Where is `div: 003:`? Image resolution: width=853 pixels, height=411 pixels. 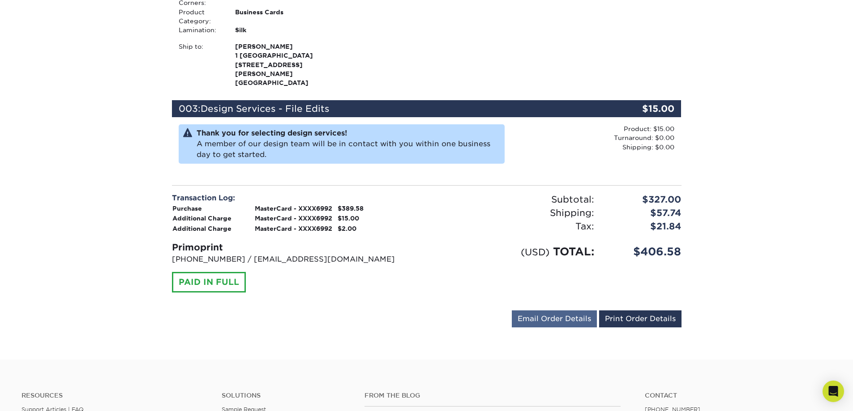 div: 003: is located at coordinates (384, 109).